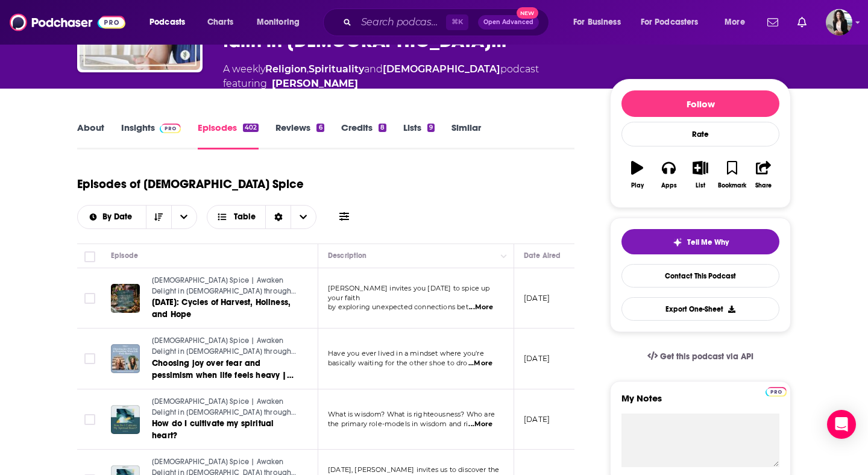  Describe the element at coordinates (839, 23) in the screenshot. I see `button: Show profile menu` at that location.